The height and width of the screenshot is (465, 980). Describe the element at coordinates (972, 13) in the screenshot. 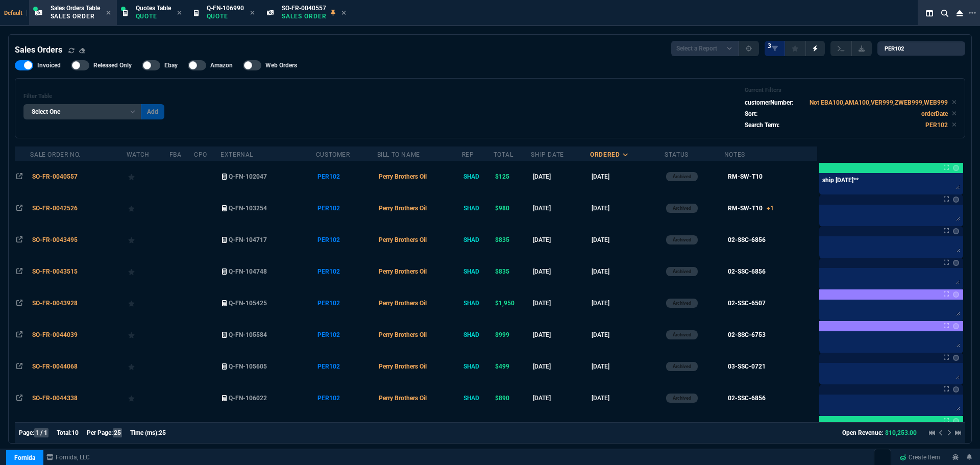

I see `nx-icon: Open New Tab` at that location.